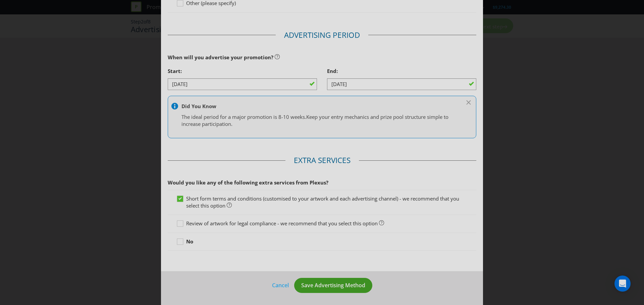 Image resolution: width=644 pixels, height=305 pixels. Describe the element at coordinates (333, 285) in the screenshot. I see `span: Save Advertising Method` at that location.